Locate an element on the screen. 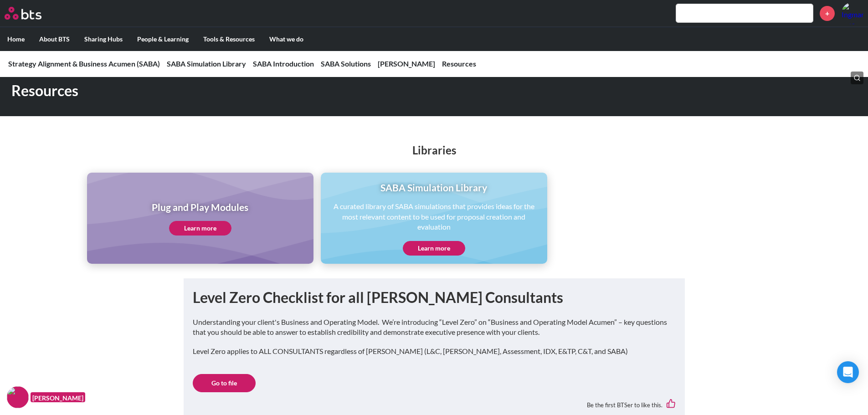  h1: SABA Simulation Library is located at coordinates (434, 188).